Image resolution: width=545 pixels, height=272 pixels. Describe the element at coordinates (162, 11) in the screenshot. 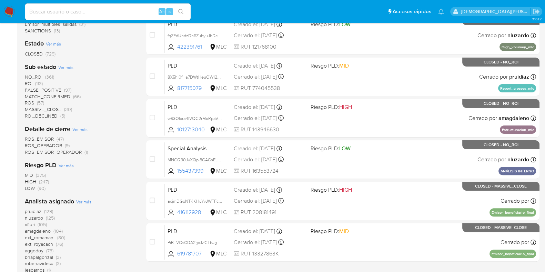

I see `span: Alt` at that location.